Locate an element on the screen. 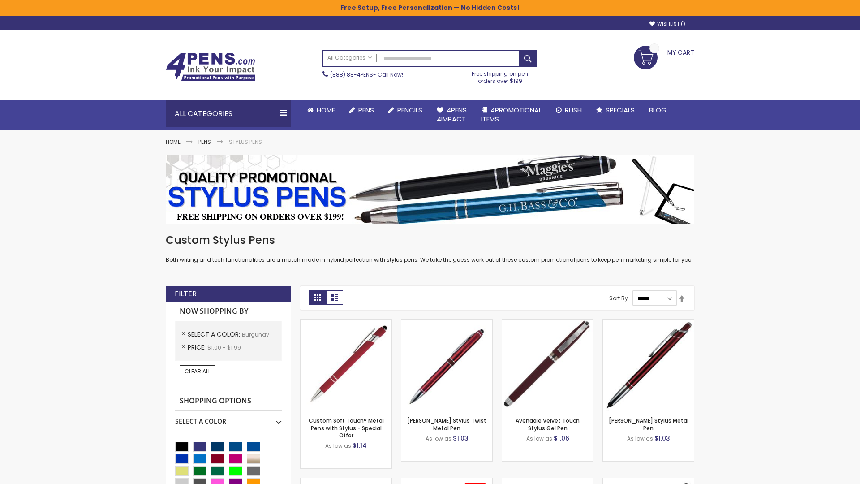  span: Pens is located at coordinates (366, 110).